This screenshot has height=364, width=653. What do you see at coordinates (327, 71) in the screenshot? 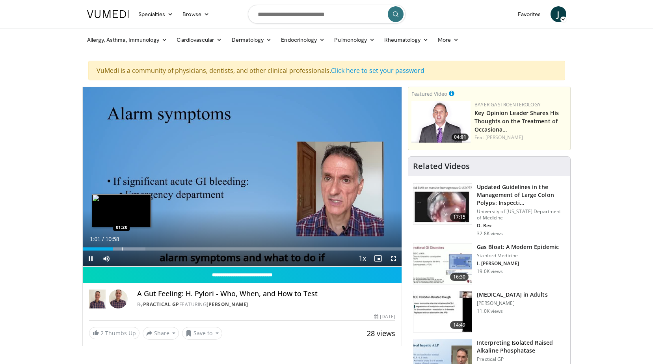
I see `div: VuMedi is a community of physicians, dentists, and other clinical professionals.` at bounding box center [327, 71].